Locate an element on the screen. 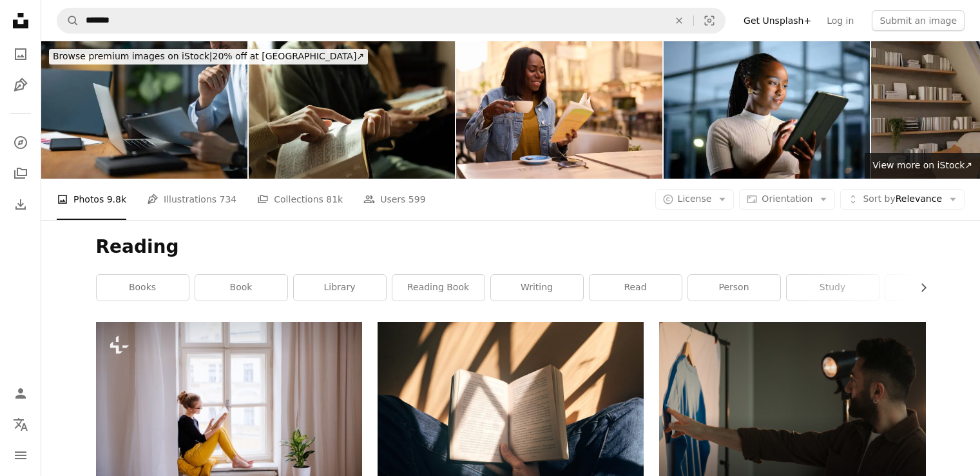  img: Christian group are praying to god with the bible and sharing the gospel. is located at coordinates (352, 109).